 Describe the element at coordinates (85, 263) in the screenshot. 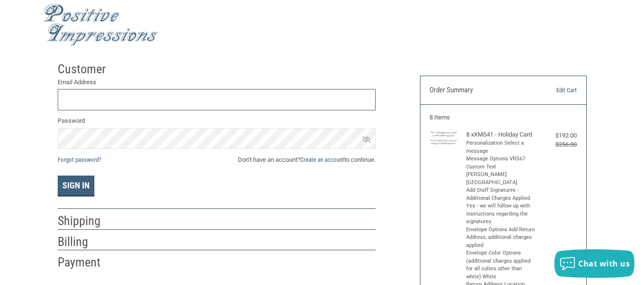

I see `h2: Payment` at that location.